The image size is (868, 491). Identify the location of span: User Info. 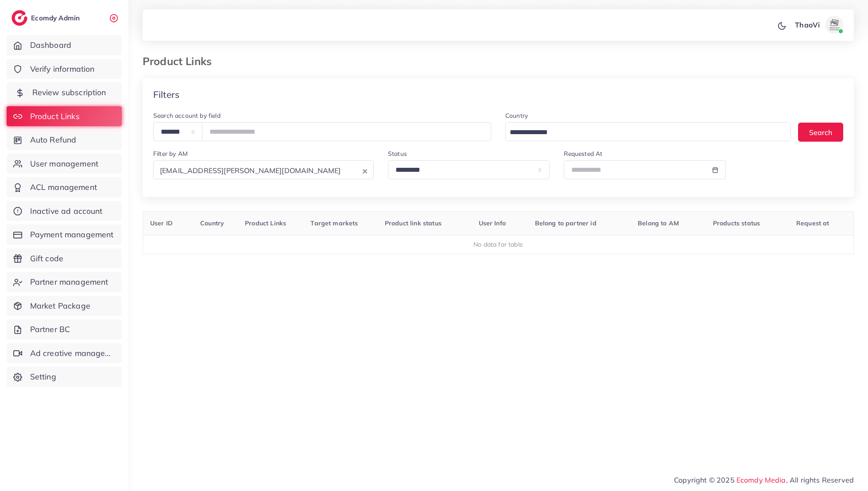
(492, 223).